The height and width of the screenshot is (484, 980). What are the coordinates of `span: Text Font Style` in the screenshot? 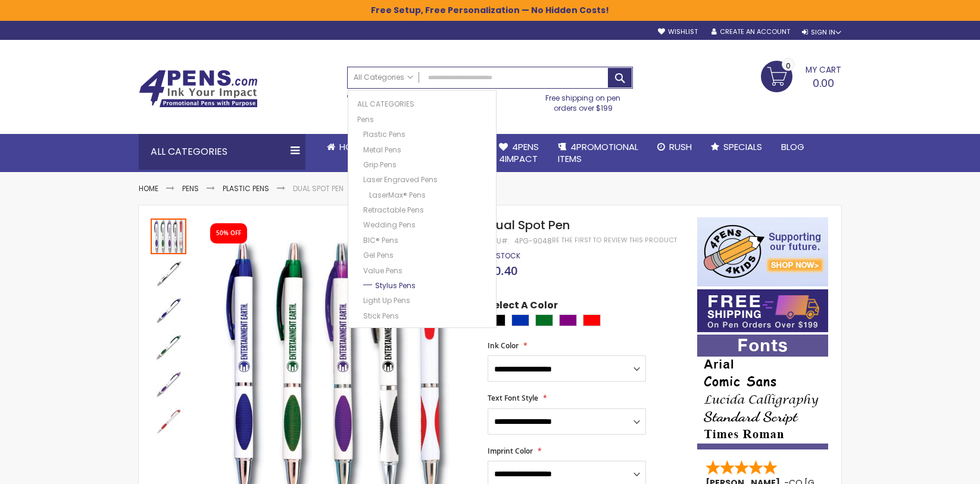 It's located at (513, 398).